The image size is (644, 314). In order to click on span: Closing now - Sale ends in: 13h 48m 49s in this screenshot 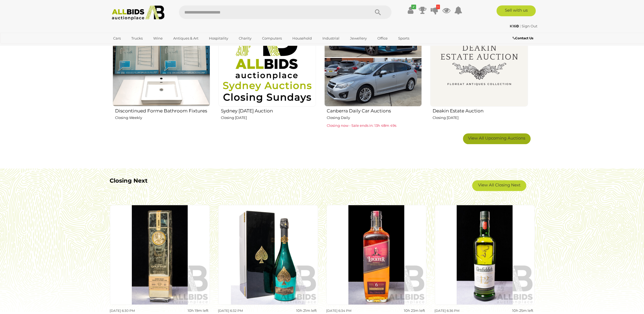, I will do `click(362, 126)`.